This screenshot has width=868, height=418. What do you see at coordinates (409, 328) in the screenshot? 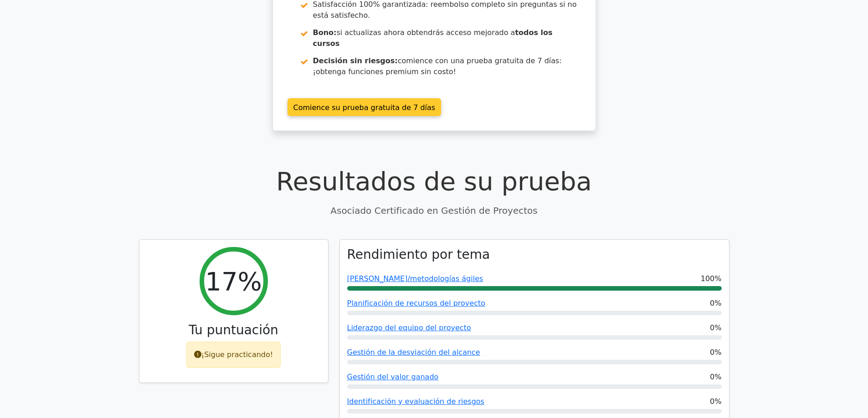
I see `font: Liderazgo del equipo del proyecto` at bounding box center [409, 328].